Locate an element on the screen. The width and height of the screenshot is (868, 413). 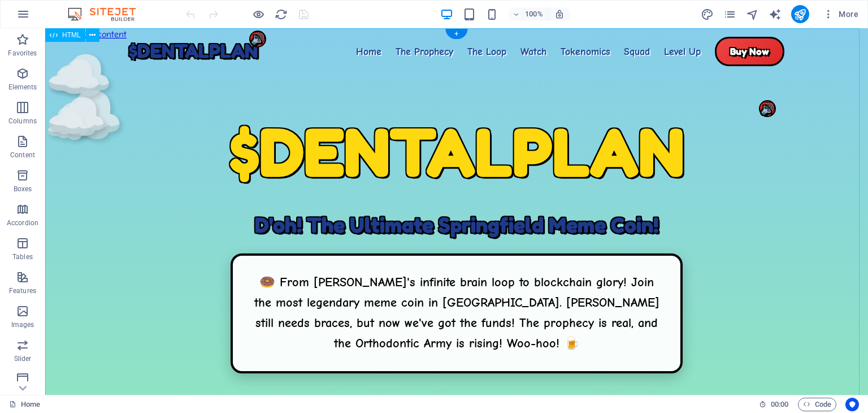
h6: 100% is located at coordinates (534, 14).